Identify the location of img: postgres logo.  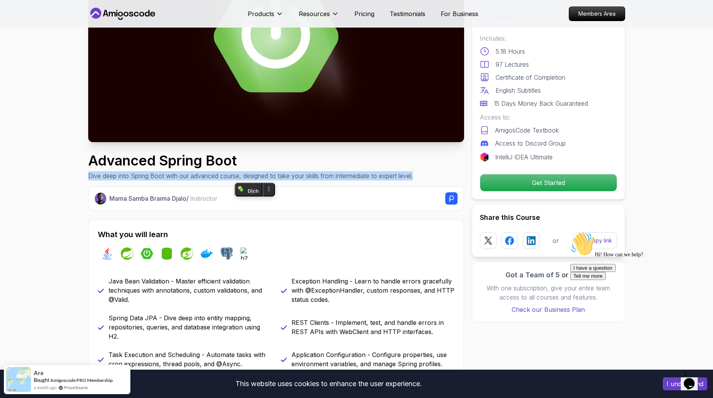
(227, 254).